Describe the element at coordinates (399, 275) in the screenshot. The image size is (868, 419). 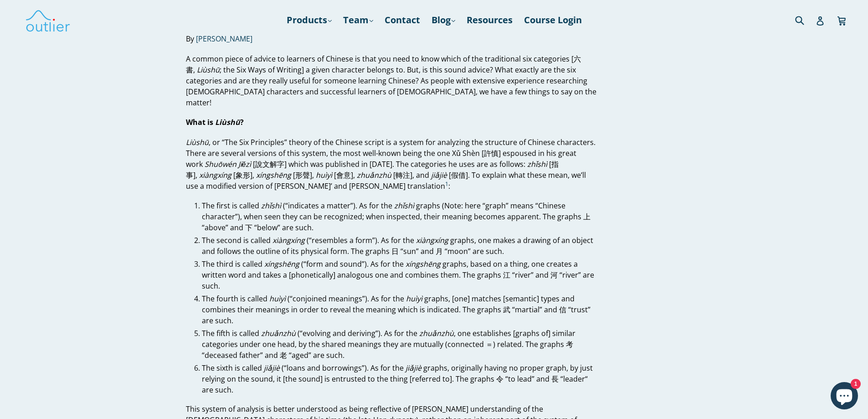
I see `li: The third is called (“form and sound”). As for the graphs, based on a thing, one creates a writte...` at that location.